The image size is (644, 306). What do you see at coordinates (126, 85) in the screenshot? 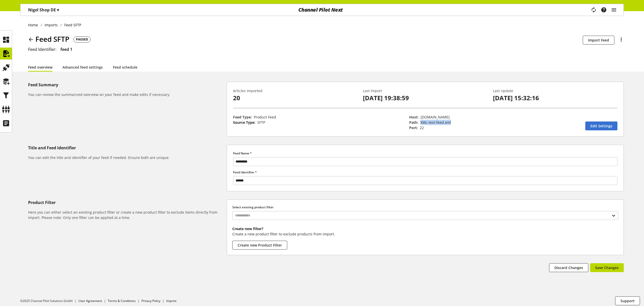
I see `h5: Feed Summary` at bounding box center [126, 85].